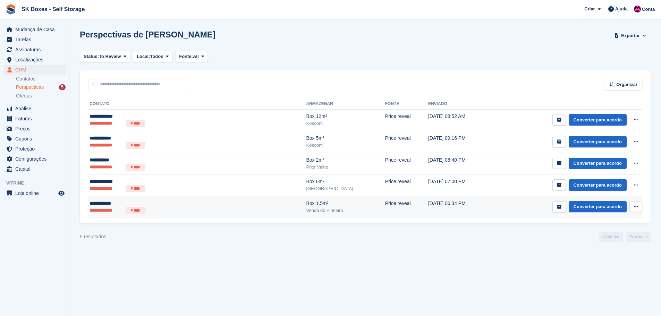 The height and width of the screenshot is (316, 661). What do you see at coordinates (36, 40) in the screenshot?
I see `span: Tarefas` at bounding box center [36, 40].